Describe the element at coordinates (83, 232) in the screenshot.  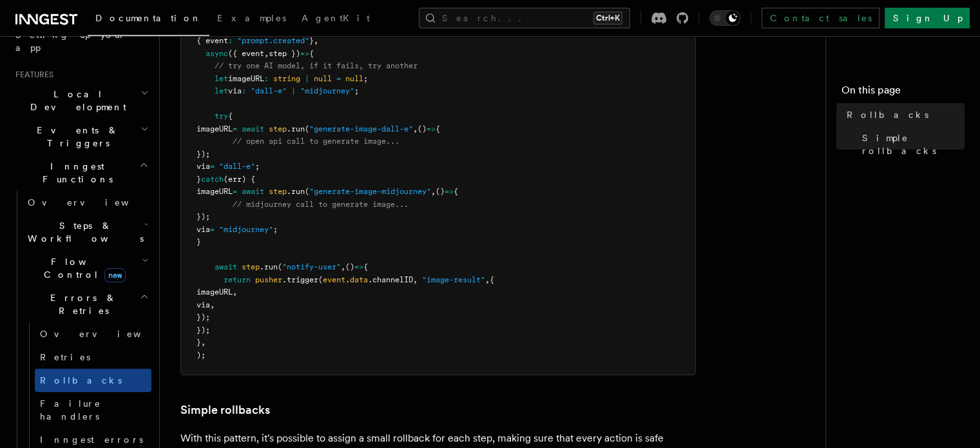
I see `span: Steps & Workflows` at that location.